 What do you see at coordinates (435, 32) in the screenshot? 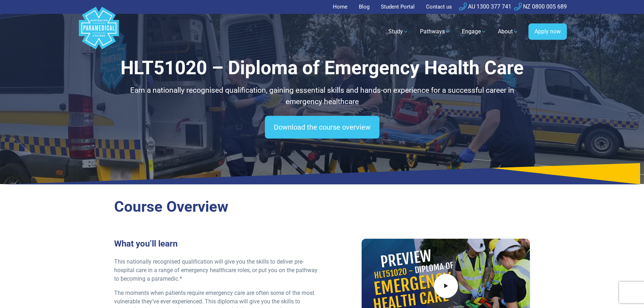
I see `a: Pathways` at bounding box center [435, 32].